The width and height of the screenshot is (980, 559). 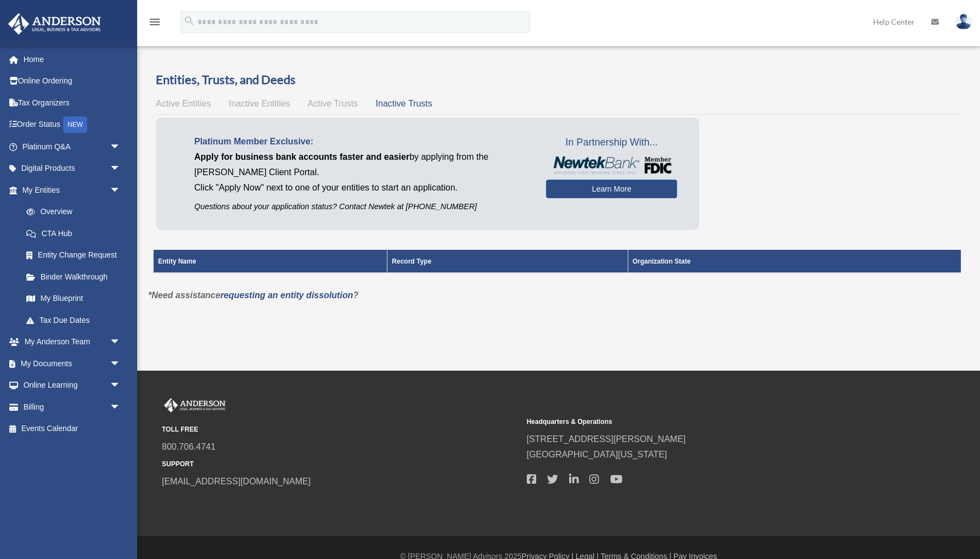 What do you see at coordinates (404, 103) in the screenshot?
I see `span: Inactive Trusts` at bounding box center [404, 103].